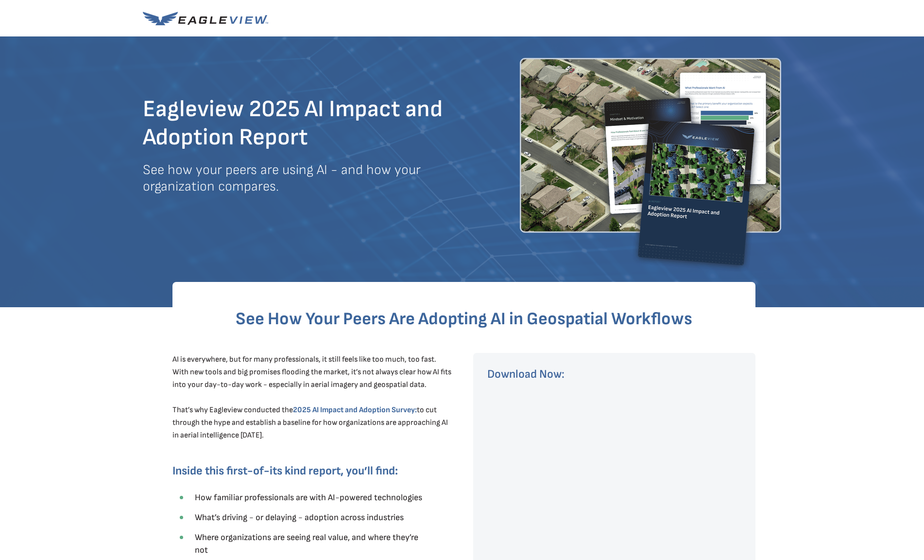 The height and width of the screenshot is (560, 924). Describe the element at coordinates (299, 517) in the screenshot. I see `span: What’s driving - or delaying - adoption across industries` at that location.